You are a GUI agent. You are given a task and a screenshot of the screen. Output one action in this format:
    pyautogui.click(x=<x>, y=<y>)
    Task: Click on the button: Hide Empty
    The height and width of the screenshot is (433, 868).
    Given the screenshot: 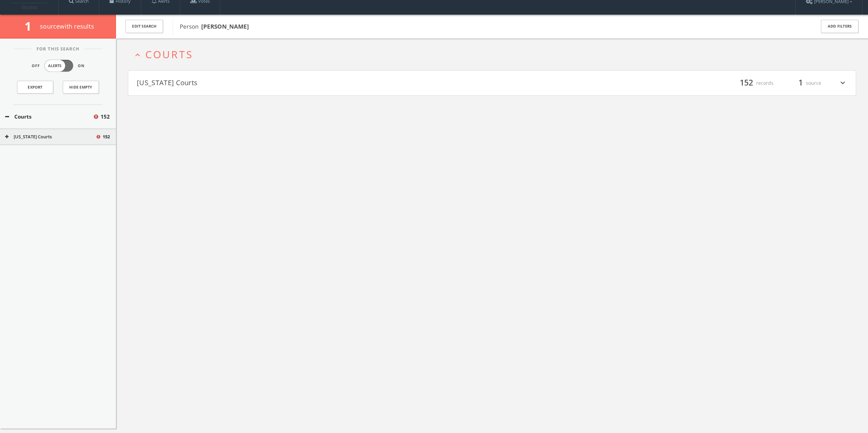 What is the action you would take?
    pyautogui.click(x=81, y=88)
    